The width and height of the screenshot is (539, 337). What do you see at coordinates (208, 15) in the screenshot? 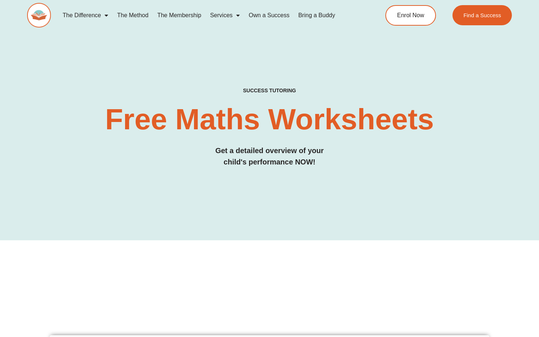
I see `nav: Menu` at bounding box center [208, 15].